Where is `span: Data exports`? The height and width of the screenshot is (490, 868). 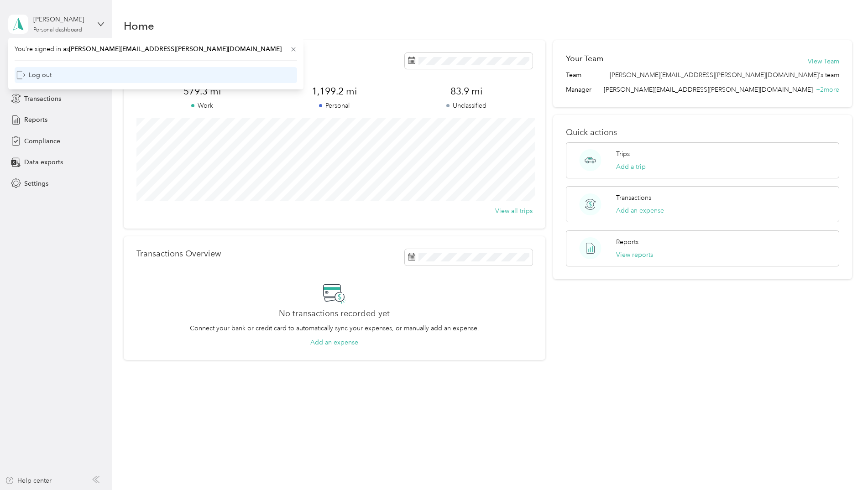 span: Data exports is located at coordinates (44, 162).